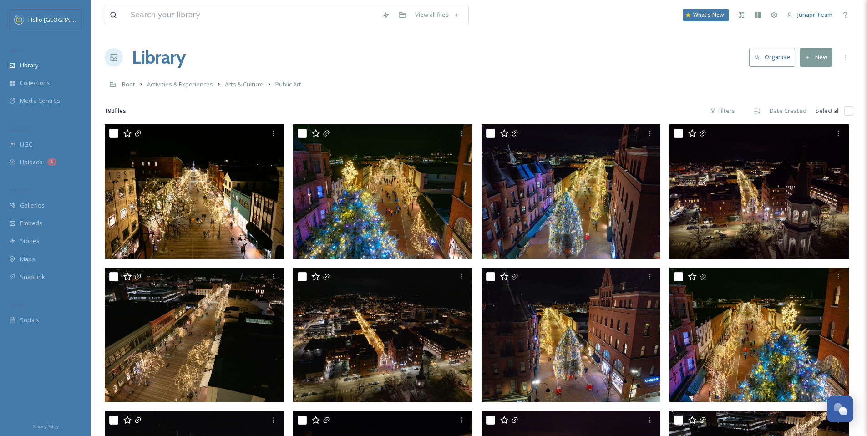  Describe the element at coordinates (774, 57) in the screenshot. I see `a: Organise` at that location.